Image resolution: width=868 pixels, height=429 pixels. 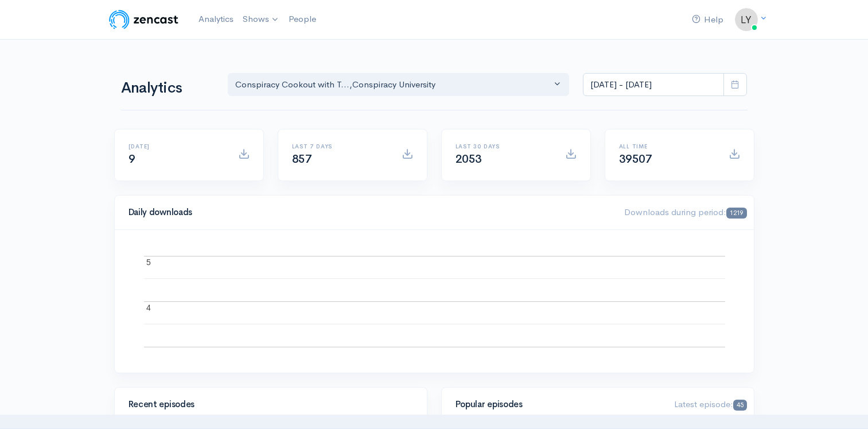 What do you see at coordinates (559, 404) in the screenshot?
I see `h4: Popular episodes` at bounding box center [559, 404].